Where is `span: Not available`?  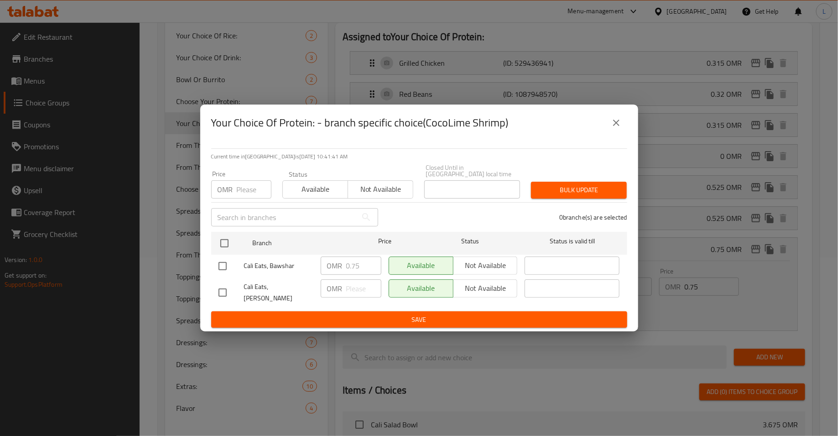
span: Not available is located at coordinates (381, 189).